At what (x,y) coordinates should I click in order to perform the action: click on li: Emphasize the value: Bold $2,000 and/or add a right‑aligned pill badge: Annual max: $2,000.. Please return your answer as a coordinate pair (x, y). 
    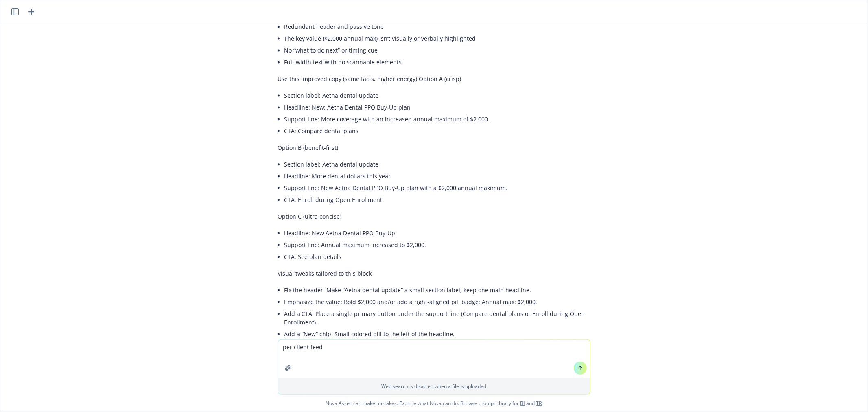
    Looking at the image, I should click on (438, 302).